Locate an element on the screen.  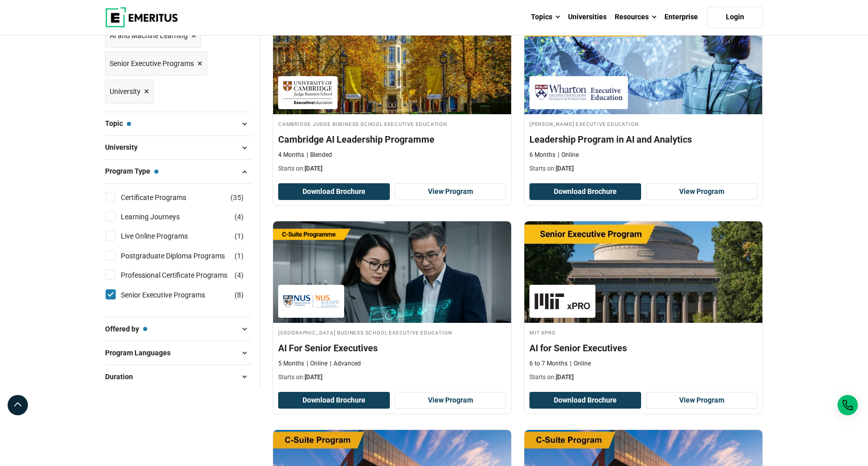
button: Duration is located at coordinates (178, 377).